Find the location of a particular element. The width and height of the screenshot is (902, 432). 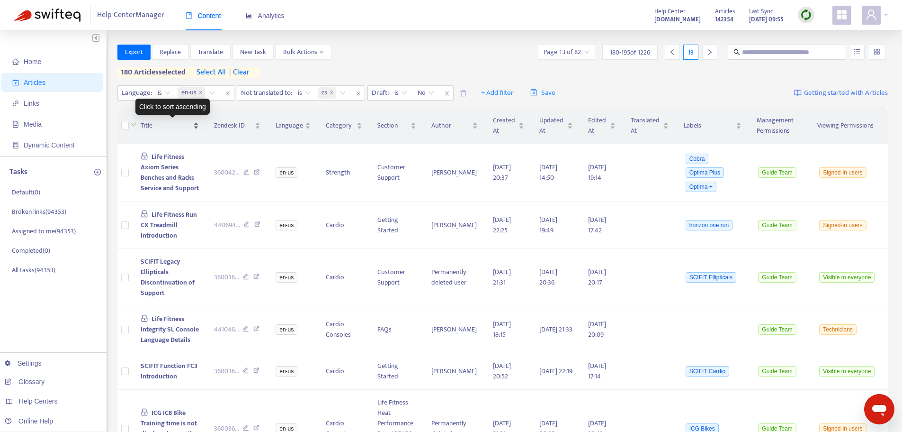

button: + Add filter is located at coordinates (497, 93).